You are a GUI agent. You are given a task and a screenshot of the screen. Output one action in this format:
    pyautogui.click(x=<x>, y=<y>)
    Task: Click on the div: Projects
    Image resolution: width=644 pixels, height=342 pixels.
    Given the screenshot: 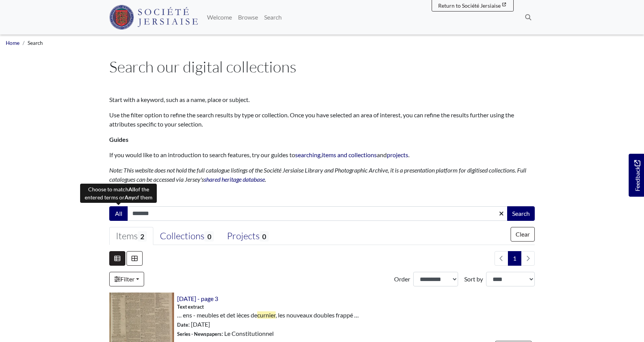 What is the action you would take?
    pyautogui.click(x=248, y=237)
    